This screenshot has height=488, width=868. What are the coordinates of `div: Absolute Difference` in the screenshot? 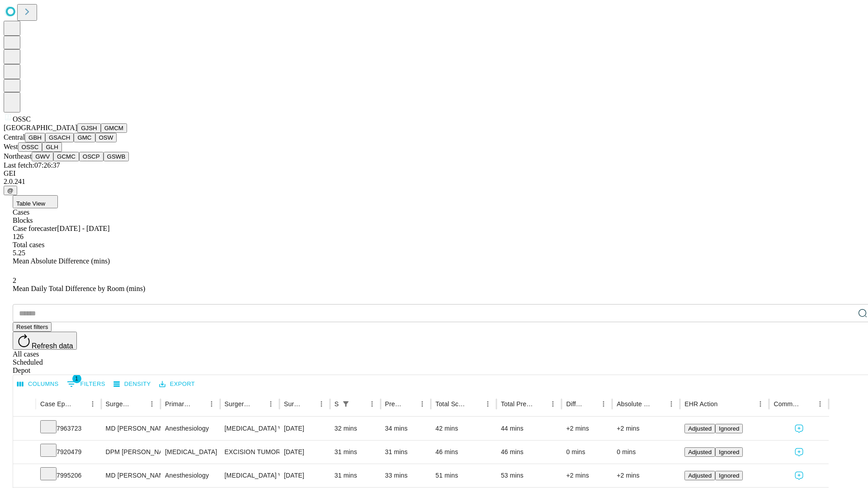 It's located at (633, 404).